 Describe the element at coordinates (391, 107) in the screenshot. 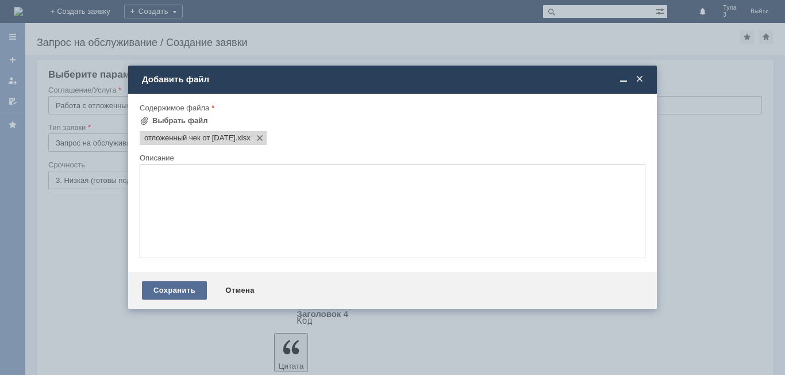

I see `div: Содержимое файла` at that location.